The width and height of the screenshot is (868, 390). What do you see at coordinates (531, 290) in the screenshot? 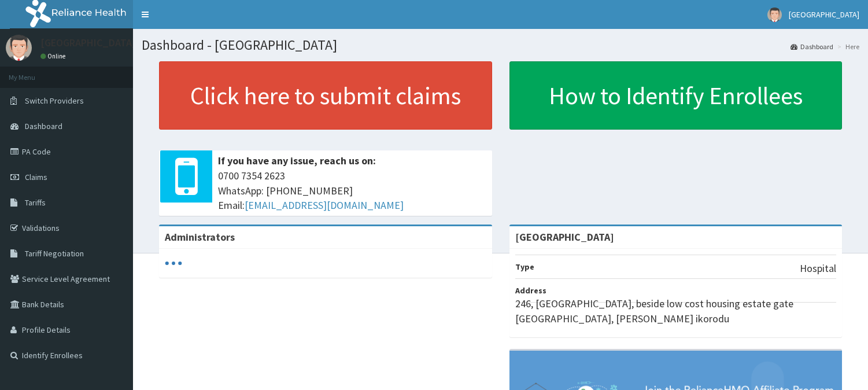
I see `b: Address` at bounding box center [531, 290].